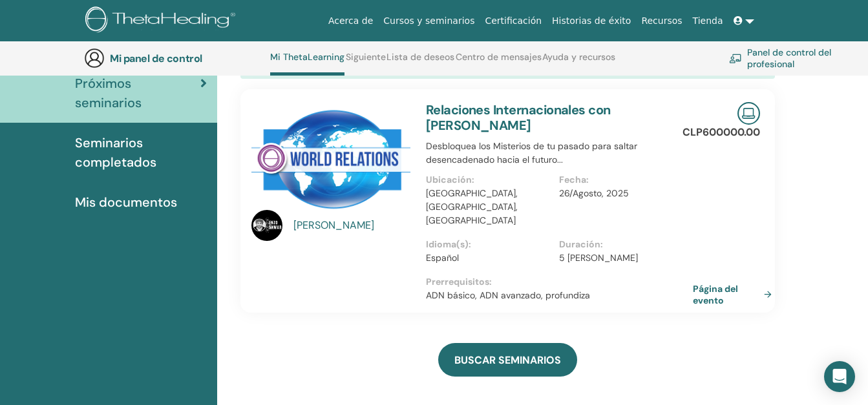 This screenshot has height=405, width=868. Describe the element at coordinates (749, 113) in the screenshot. I see `img: Live Online Seminar` at that location.